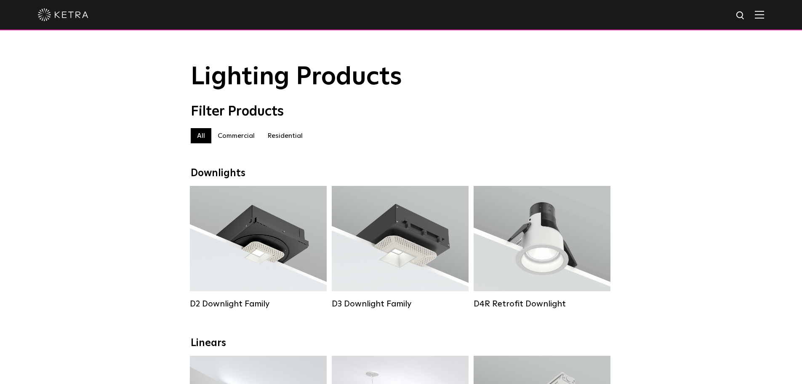 This screenshot has height=384, width=802. Describe the element at coordinates (400, 304) in the screenshot. I see `div: D3 Downlight Family` at that location.